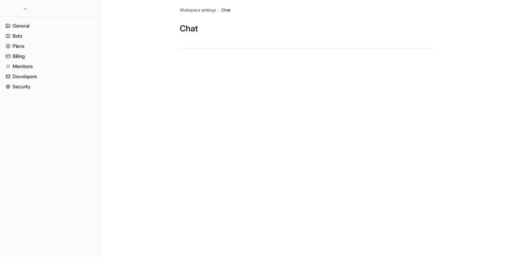  Describe the element at coordinates (50, 76) in the screenshot. I see `a: Developers` at that location.